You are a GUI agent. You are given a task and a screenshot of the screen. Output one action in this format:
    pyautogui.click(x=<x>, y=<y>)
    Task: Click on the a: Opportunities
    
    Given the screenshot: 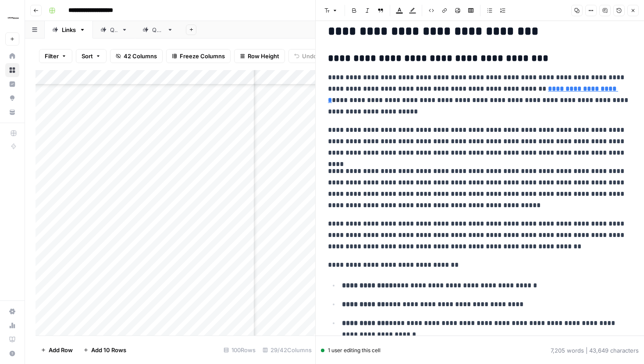 What is the action you would take?
    pyautogui.click(x=12, y=98)
    